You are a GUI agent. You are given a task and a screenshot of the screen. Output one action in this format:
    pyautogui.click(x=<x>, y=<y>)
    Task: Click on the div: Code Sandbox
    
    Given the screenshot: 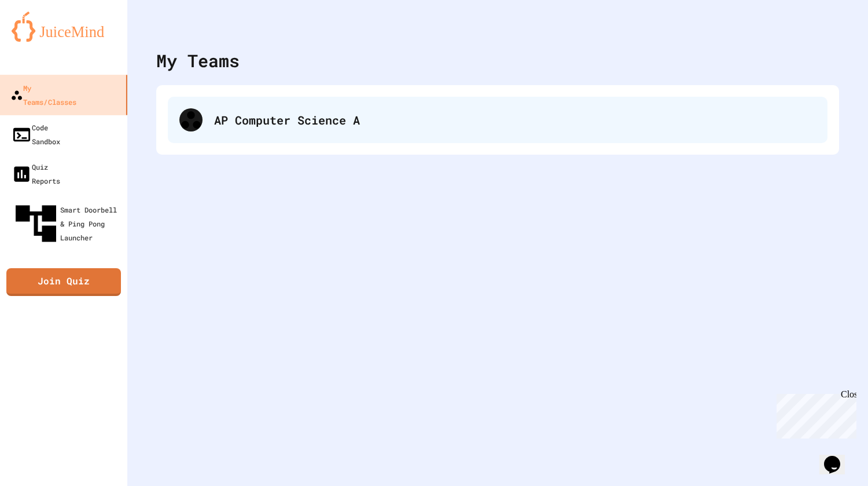 What is the action you would take?
    pyautogui.click(x=36, y=135)
    